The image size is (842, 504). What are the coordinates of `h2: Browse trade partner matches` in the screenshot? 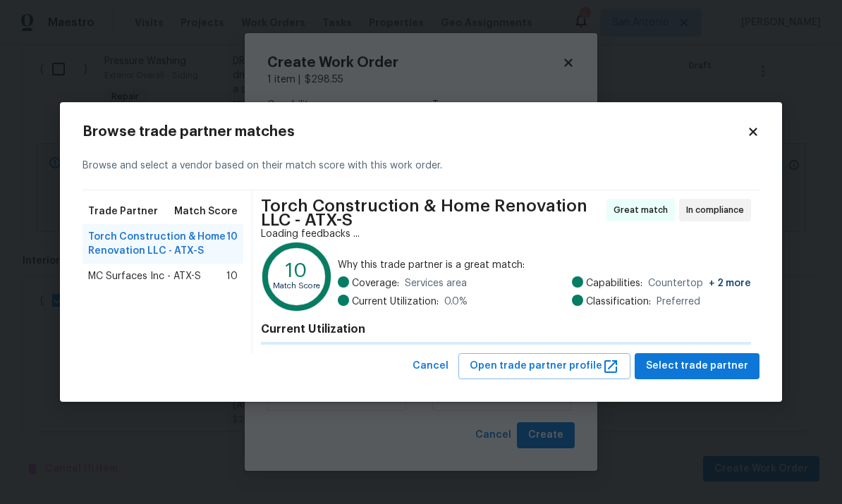 It's located at (414, 132).